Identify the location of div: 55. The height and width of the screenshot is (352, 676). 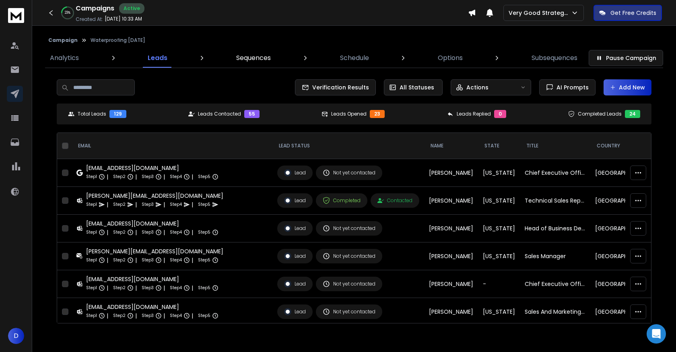
(252, 114).